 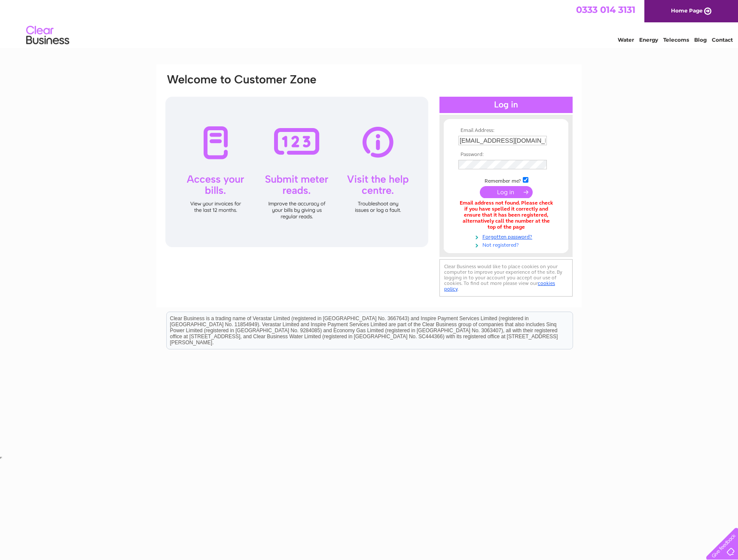 I want to click on a: 0333 014 3131, so click(x=605, y=10).